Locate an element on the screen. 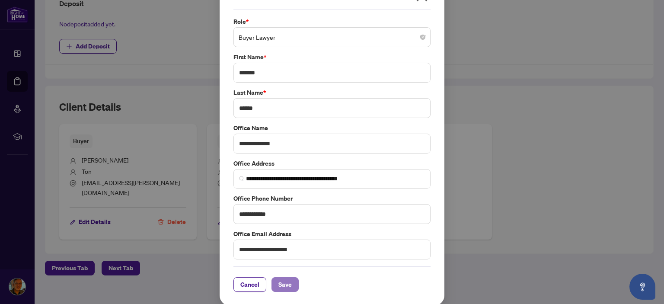  span: close-circle is located at coordinates (423, 37).